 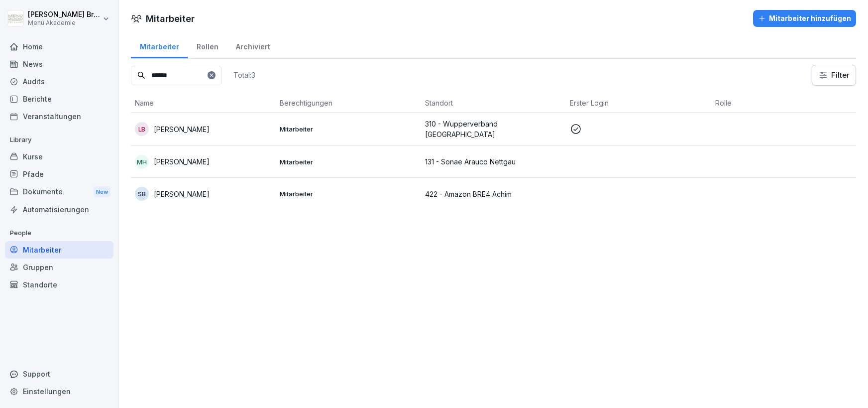 I want to click on th: Standort, so click(x=493, y=103).